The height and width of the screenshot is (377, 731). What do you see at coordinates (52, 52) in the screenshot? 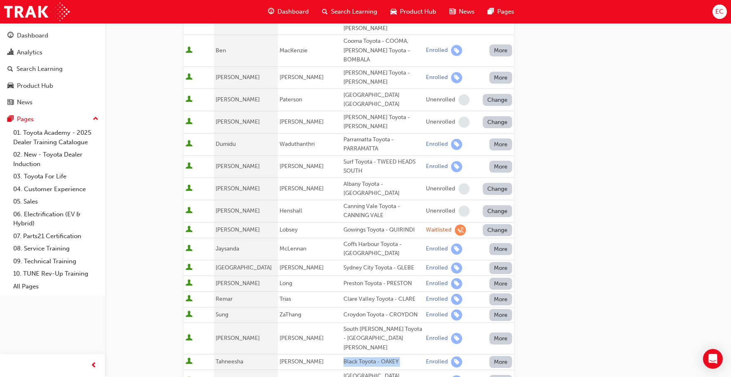
I see `a: Analytics` at bounding box center [52, 52].